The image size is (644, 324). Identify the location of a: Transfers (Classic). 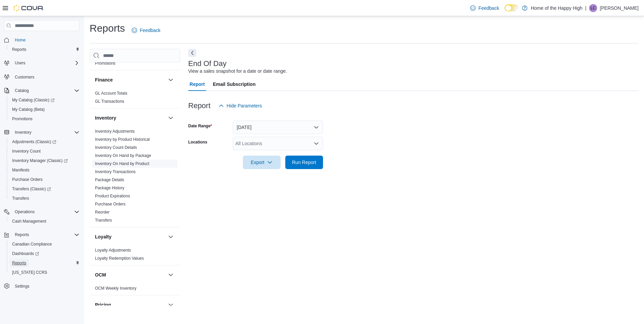
(44, 189).